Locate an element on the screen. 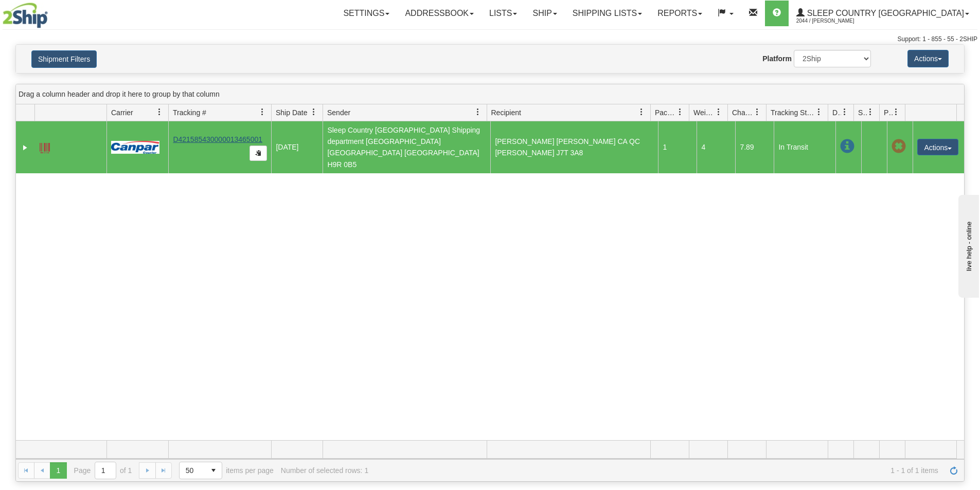 This screenshot has width=980, height=490. div: live help - online is located at coordinates (52, 12).